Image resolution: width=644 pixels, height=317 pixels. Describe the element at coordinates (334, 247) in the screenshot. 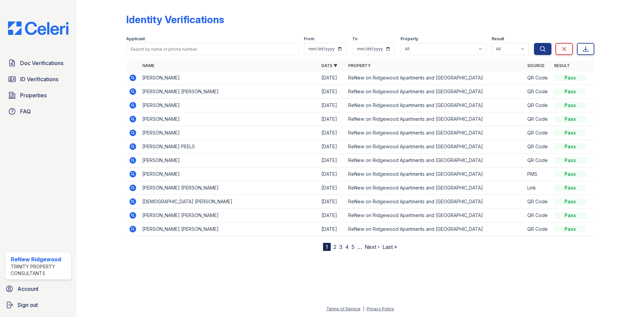

I see `a: 2` at that location.